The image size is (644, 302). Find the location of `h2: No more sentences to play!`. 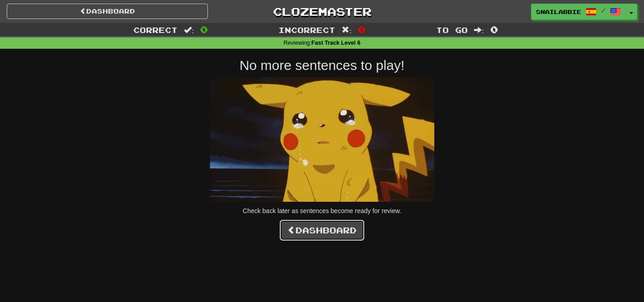

h2: No more sentences to play! is located at coordinates (322, 65).